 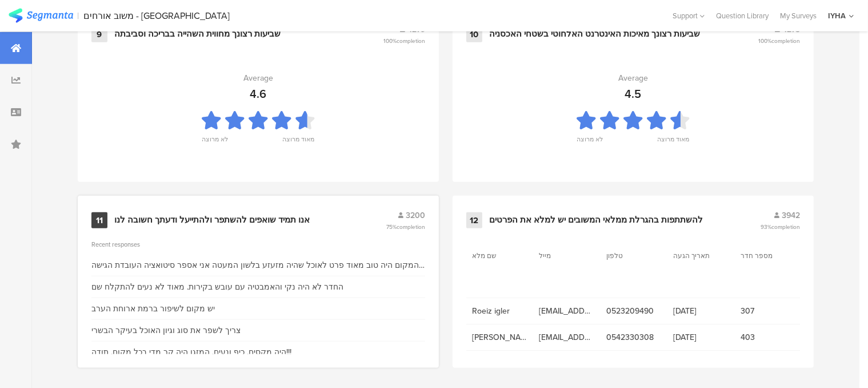 I want to click on div: My Surveys, so click(x=799, y=16).